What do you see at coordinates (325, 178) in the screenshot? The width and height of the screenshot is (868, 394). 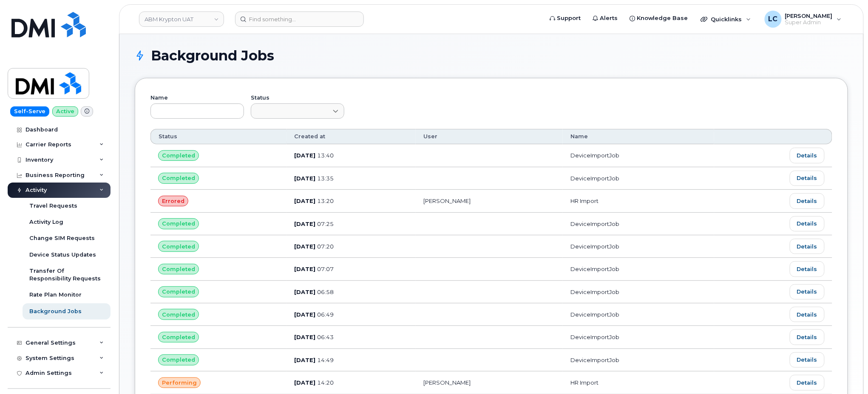 I see `span: 13:35` at bounding box center [325, 178].